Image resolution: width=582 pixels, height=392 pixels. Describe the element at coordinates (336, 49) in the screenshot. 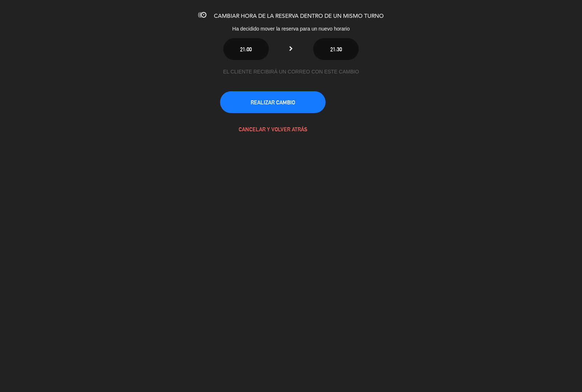

I see `span: 21:30` at that location.